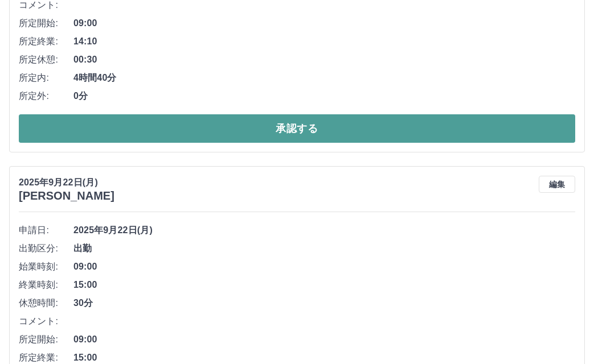 The width and height of the screenshot is (594, 364). What do you see at coordinates (324, 96) in the screenshot?
I see `span: 0分` at bounding box center [324, 96].